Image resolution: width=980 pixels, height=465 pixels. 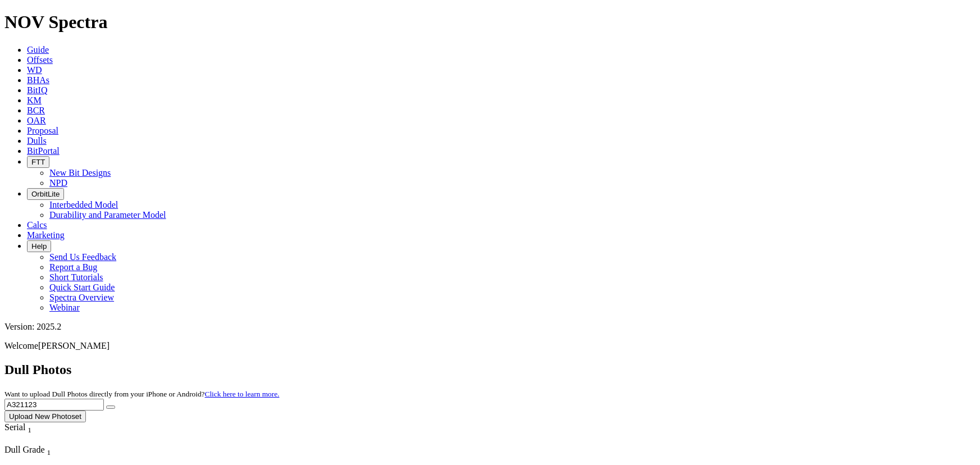 I want to click on button: OrbitLite, so click(x=45, y=194).